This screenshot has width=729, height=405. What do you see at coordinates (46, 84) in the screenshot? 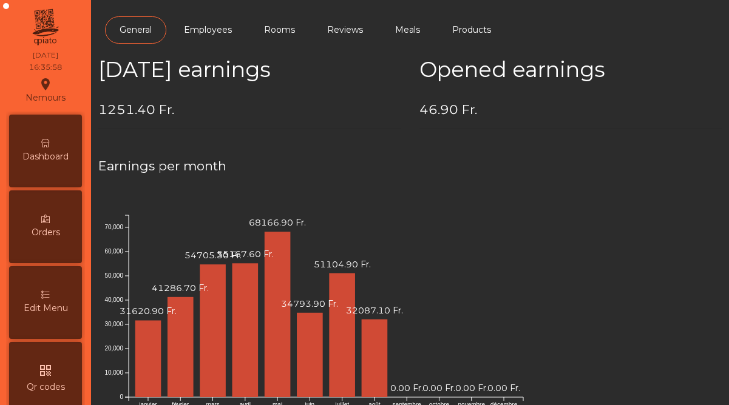
I see `i: location_on` at bounding box center [46, 84].